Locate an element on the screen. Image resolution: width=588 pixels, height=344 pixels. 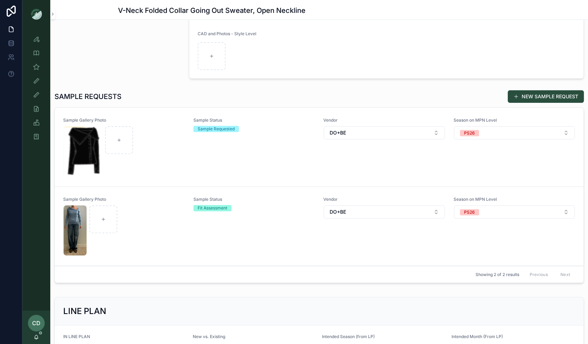
button: NEW SAMPLE REQUEST is located at coordinates (546, 97).